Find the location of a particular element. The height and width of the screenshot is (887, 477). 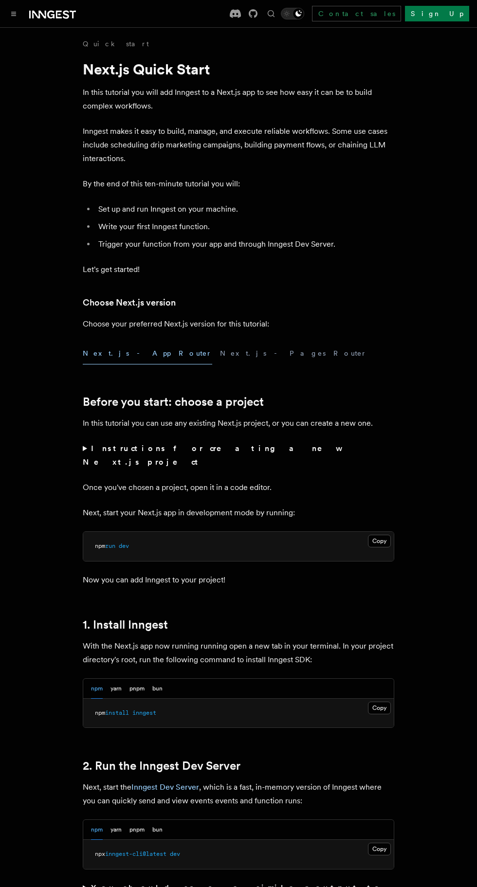

a: Contact sales is located at coordinates (356, 14).